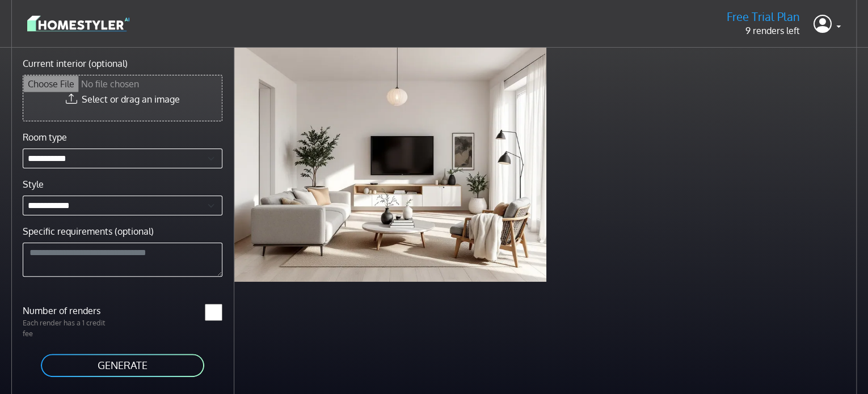  Describe the element at coordinates (763, 16) in the screenshot. I see `h5: Free Trial Plan` at that location.